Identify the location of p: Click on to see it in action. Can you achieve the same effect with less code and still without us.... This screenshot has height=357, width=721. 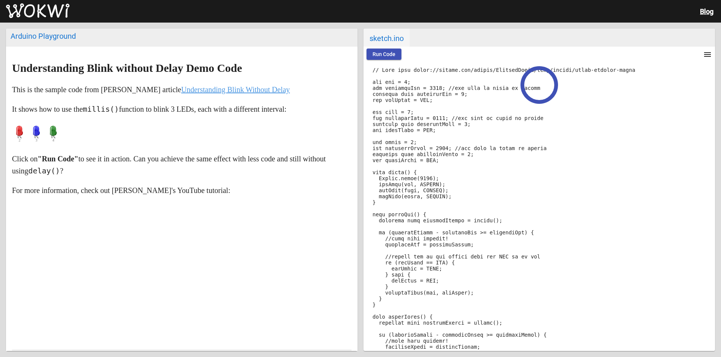
(182, 165).